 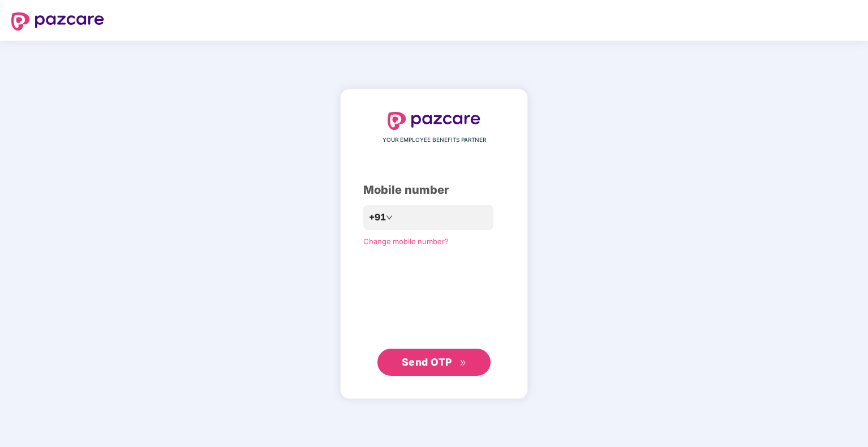 I want to click on span: Send OTP, so click(x=427, y=362).